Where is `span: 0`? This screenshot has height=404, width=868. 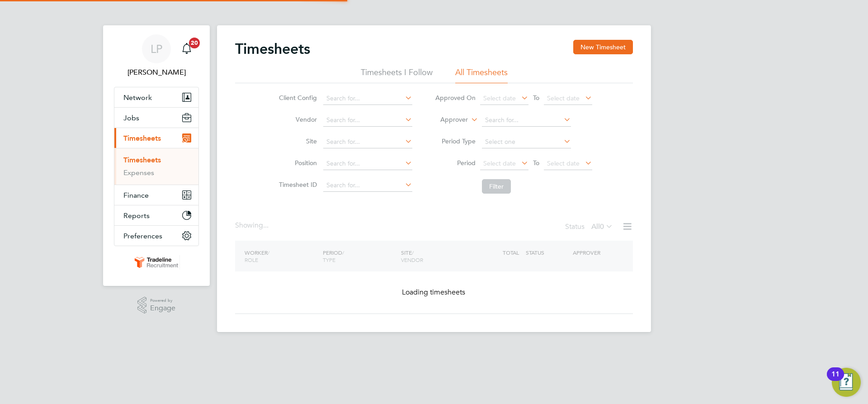
span: 0 is located at coordinates (602, 227).